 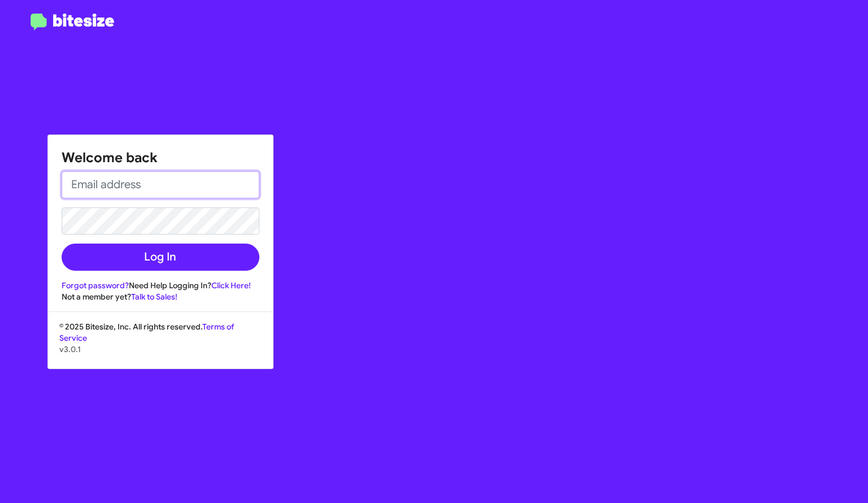 What do you see at coordinates (160, 158) in the screenshot?
I see `h1: Welcome back` at bounding box center [160, 158].